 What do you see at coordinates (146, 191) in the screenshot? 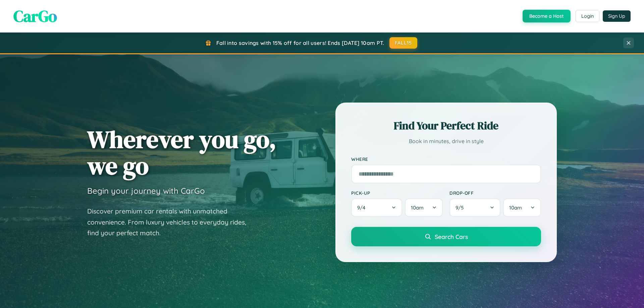
I see `h3: Begin your journey with CarGo` at bounding box center [146, 191].